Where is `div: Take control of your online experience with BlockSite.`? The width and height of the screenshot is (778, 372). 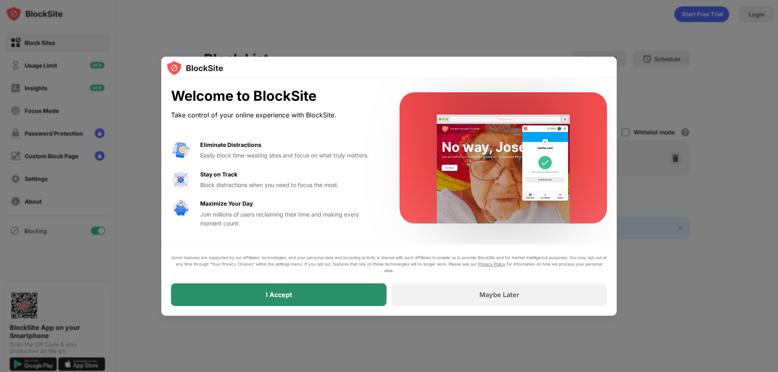
div: Take control of your online experience with BlockSite. is located at coordinates (275, 115).